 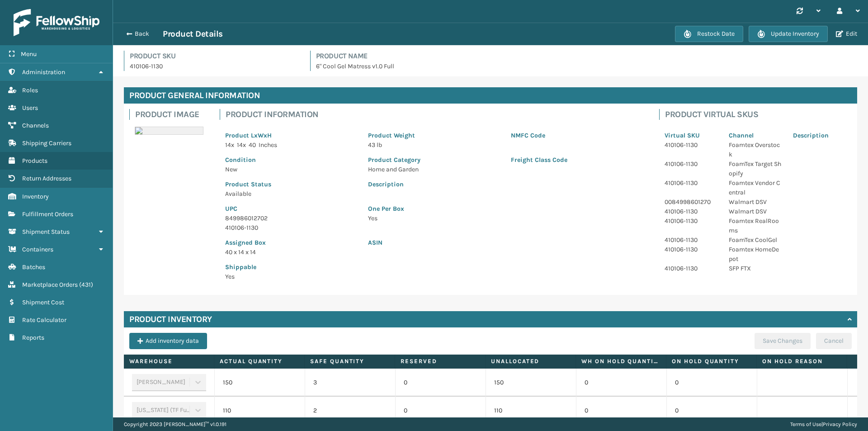 I want to click on label: Unallocated, so click(x=530, y=361).